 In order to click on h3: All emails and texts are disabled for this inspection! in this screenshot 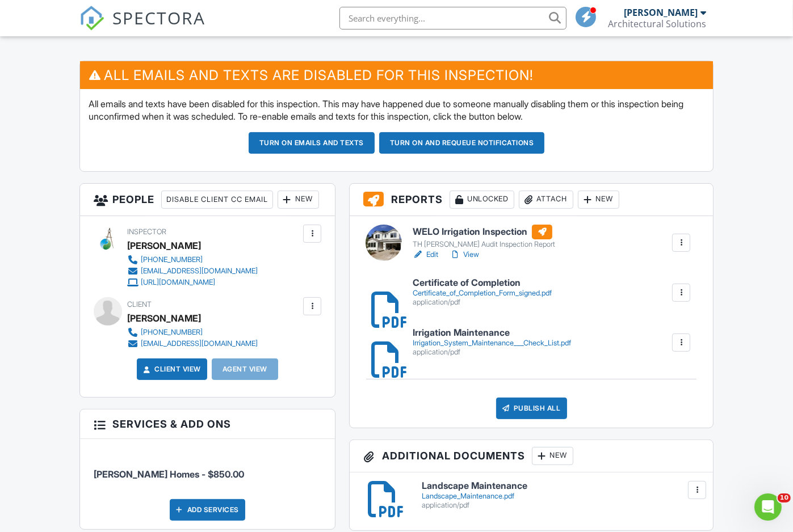, I will do `click(397, 75)`.